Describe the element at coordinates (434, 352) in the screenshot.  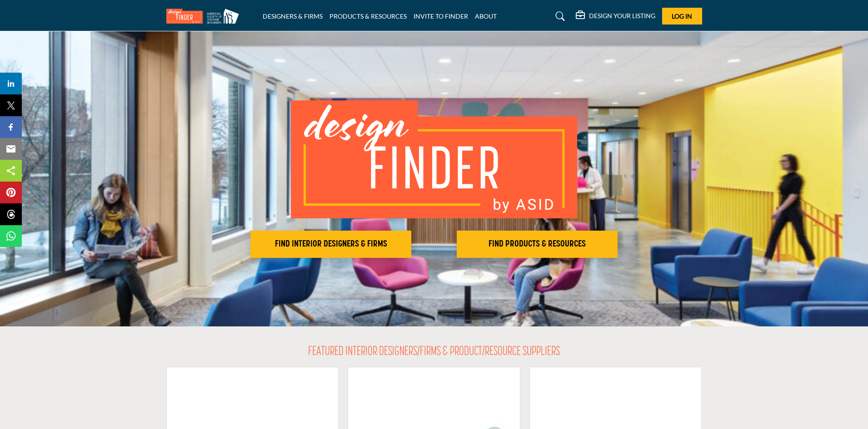
I see `h2: FEATURED INTERIOR DESIGNERS/FIRMS & PRODUCT/RESOURCE SUPPLIERS` at that location.